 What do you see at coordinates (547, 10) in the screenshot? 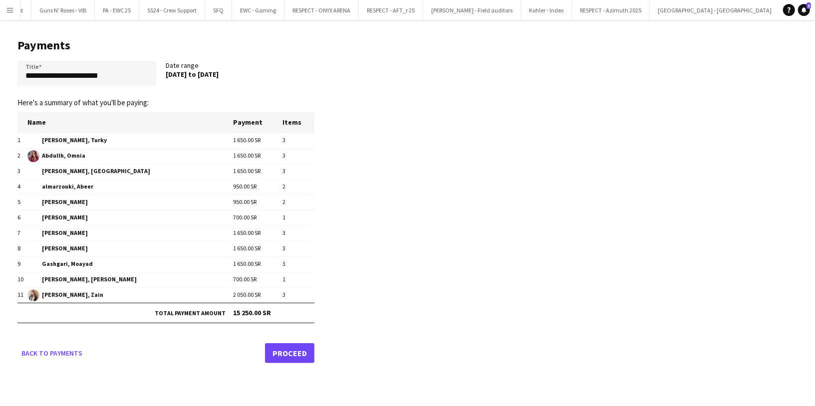
I see `button: Kohler - Index` at bounding box center [547, 10].